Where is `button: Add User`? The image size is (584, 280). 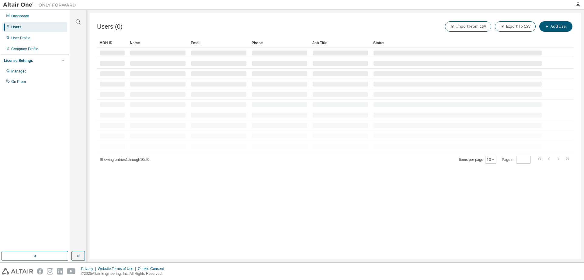
button: Add User is located at coordinates (556, 26).